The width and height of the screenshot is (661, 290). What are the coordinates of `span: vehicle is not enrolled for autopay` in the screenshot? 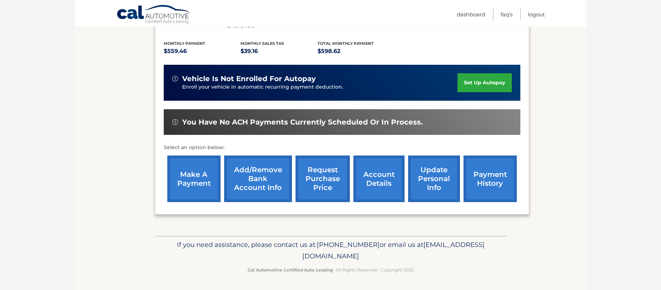 It's located at (249, 79).